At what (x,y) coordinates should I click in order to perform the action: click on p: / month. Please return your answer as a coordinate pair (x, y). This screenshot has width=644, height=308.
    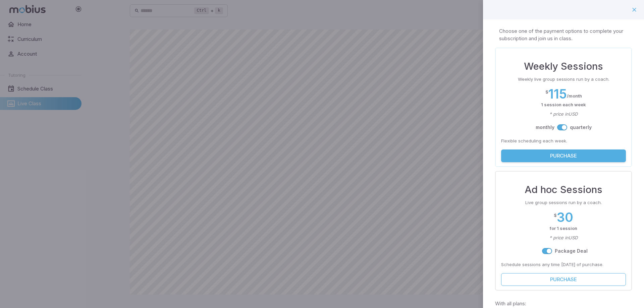
    Looking at the image, I should click on (574, 96).